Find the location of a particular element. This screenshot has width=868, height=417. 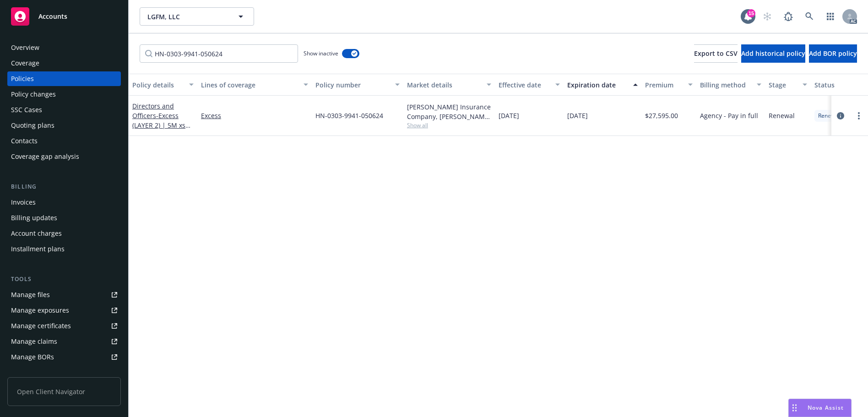

a: Report a Bug is located at coordinates (788, 17).